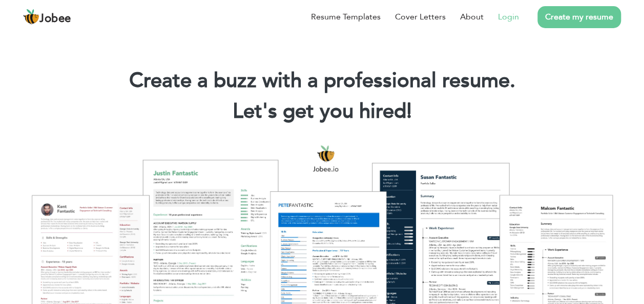 This screenshot has height=304, width=644. I want to click on h2: Let's, so click(322, 111).